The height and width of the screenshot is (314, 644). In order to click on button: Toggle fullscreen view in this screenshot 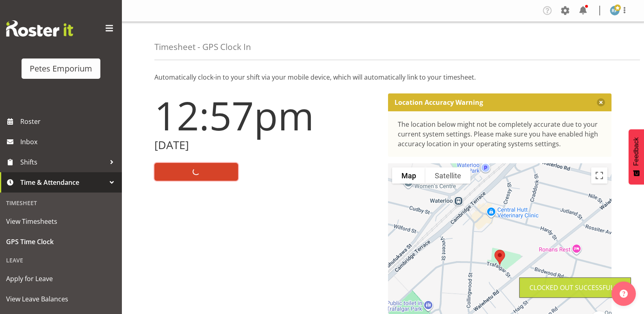, I will do `click(599, 175)`.